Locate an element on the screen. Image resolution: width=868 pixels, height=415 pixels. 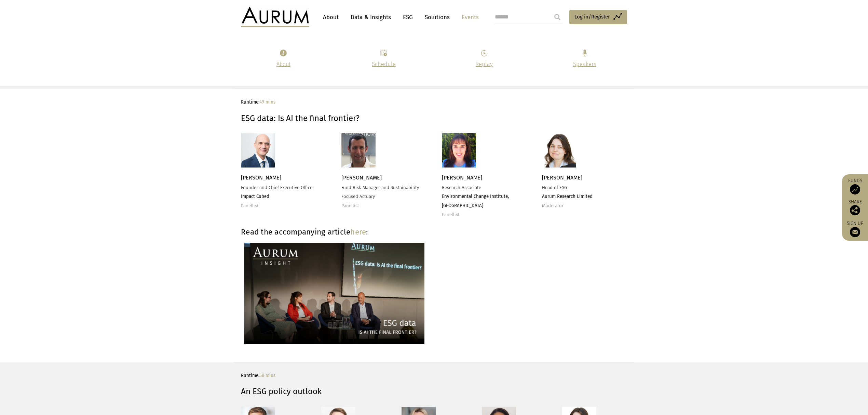
strong: Impact Cubed is located at coordinates (255, 197).